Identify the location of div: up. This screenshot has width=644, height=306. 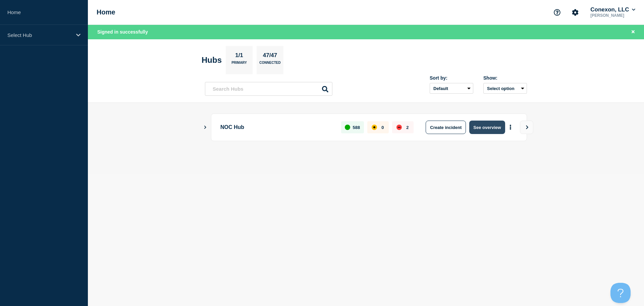
(348, 127).